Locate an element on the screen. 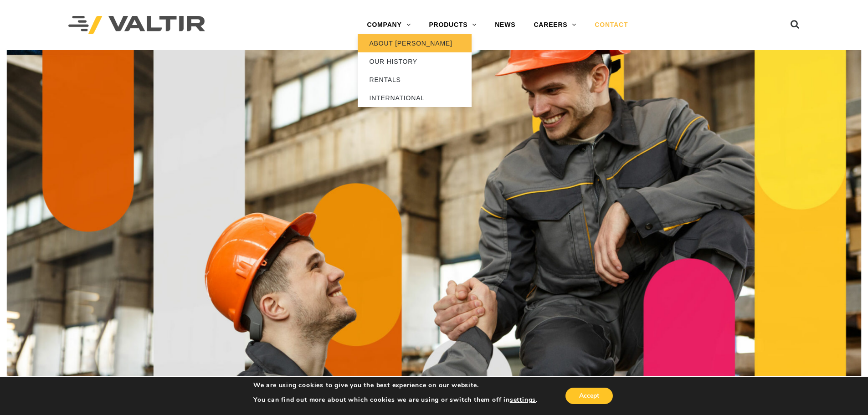 Image resolution: width=868 pixels, height=415 pixels. a: CAREERS is located at coordinates (555, 25).